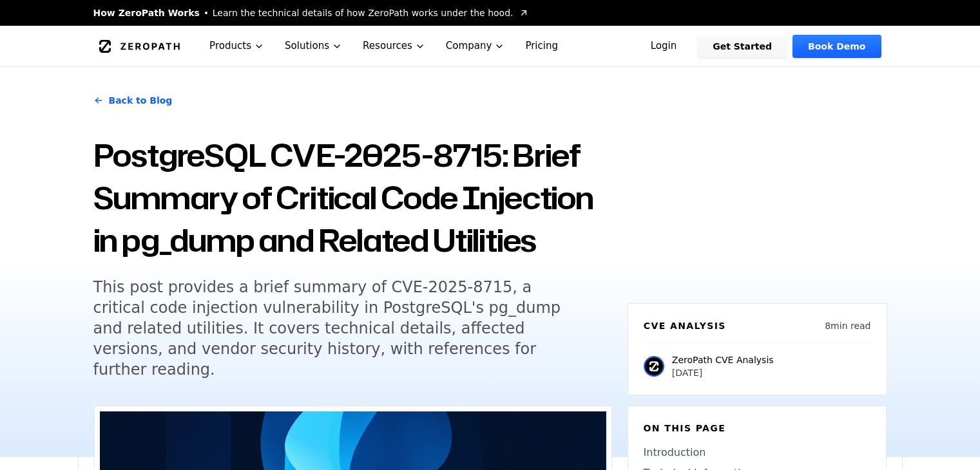  I want to click on a: How ZeroPath WorksLearn the technical details of how ZeroPath works under the hood., so click(311, 13).